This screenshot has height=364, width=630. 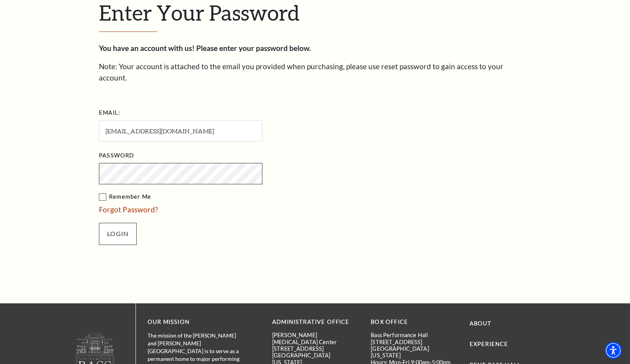 I want to click on label: Email:, so click(x=110, y=113).